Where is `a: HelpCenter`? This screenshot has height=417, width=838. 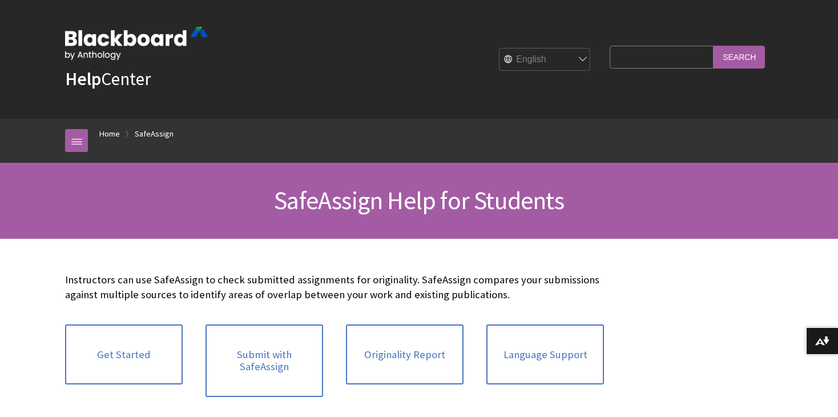 a: HelpCenter is located at coordinates (108, 79).